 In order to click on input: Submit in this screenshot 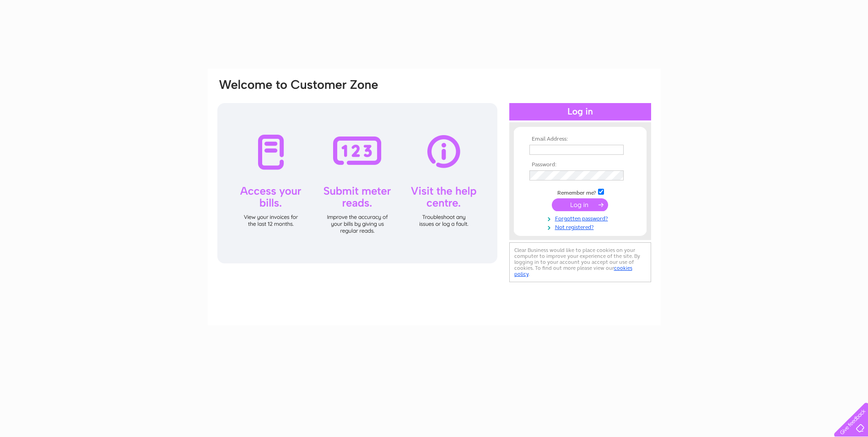, I will do `click(580, 204)`.